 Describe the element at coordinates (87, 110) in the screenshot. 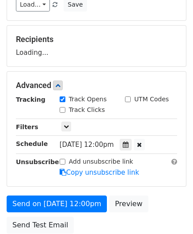

I see `label: Track Clicks` at that location.